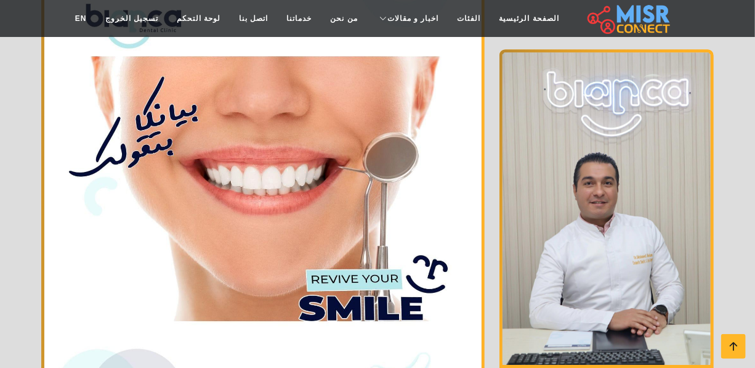 This screenshot has width=755, height=368. What do you see at coordinates (132, 18) in the screenshot?
I see `a: تسجيل الخروج` at bounding box center [132, 18].